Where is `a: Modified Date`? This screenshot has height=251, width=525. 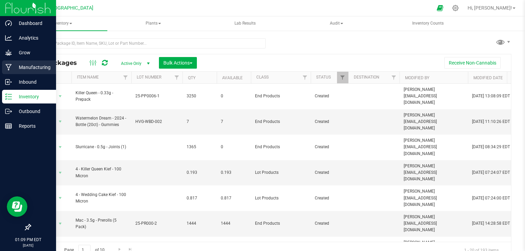 a: Modified Date is located at coordinates (488, 78).